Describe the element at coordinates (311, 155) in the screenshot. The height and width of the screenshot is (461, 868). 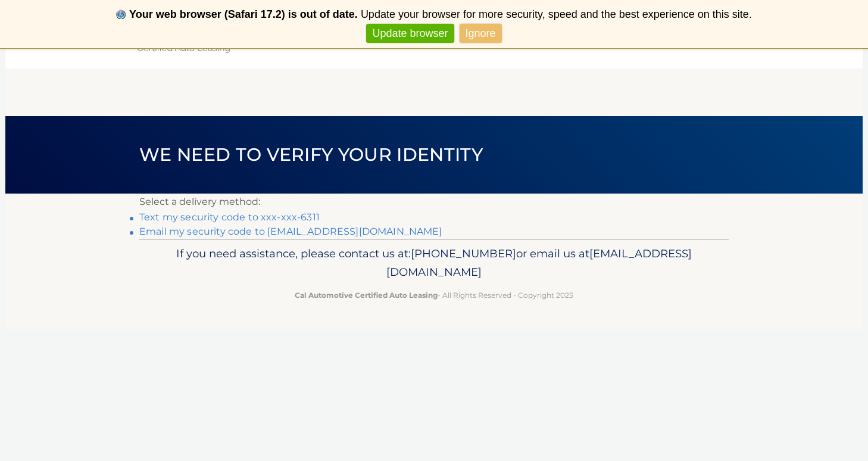
I see `span: We need to verify your identity` at that location.